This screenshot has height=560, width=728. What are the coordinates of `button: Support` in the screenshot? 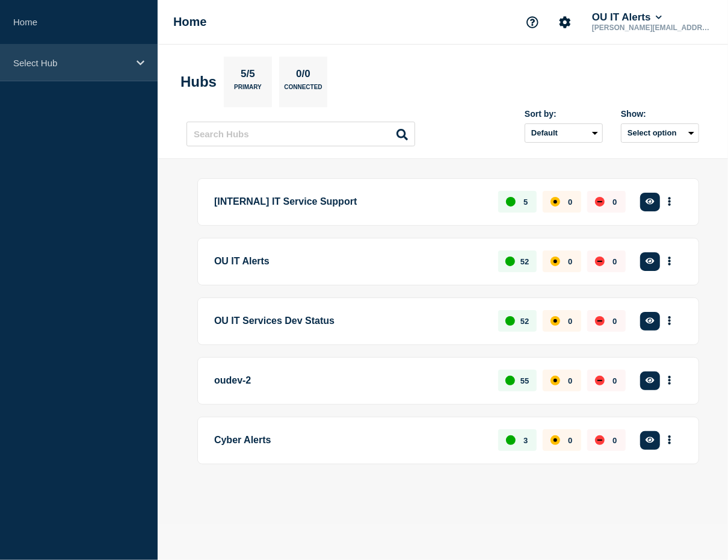 It's located at (533, 23).